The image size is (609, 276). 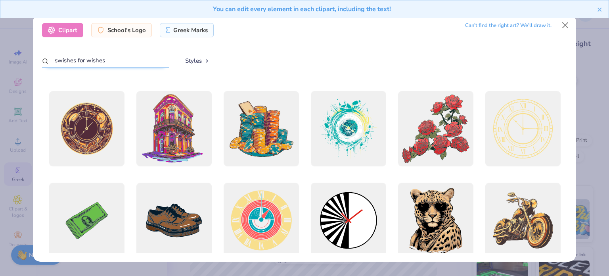 I want to click on input: Search by name, so click(x=105, y=60).